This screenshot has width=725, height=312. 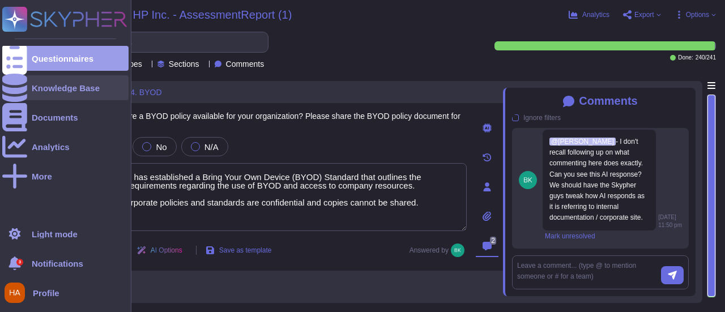 I want to click on div: Analytics, so click(x=50, y=147).